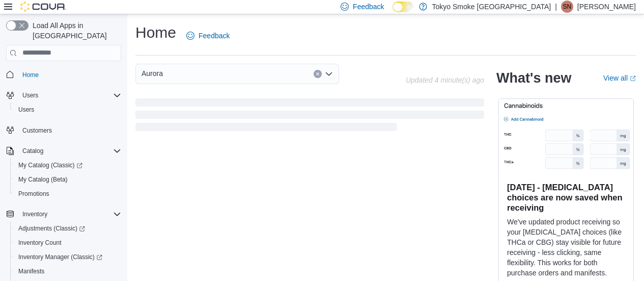 The height and width of the screenshot is (281, 644). What do you see at coordinates (40, 243) in the screenshot?
I see `a: Inventory Count` at bounding box center [40, 243].